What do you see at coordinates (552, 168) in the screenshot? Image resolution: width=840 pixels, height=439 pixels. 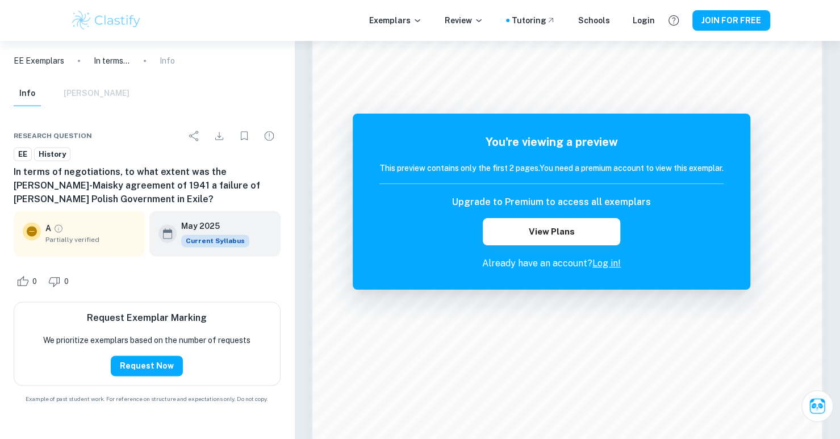 I see `h6: This preview contains only the first 2 pages. You need a premium account to view this exemplar.` at bounding box center [552, 168].